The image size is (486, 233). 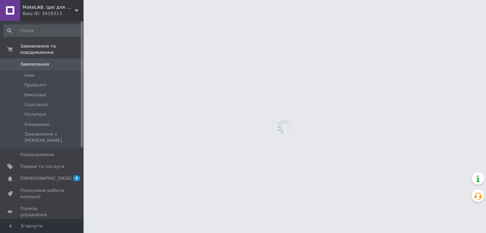 What do you see at coordinates (43, 31) in the screenshot?
I see `input: Пошук` at bounding box center [43, 31].